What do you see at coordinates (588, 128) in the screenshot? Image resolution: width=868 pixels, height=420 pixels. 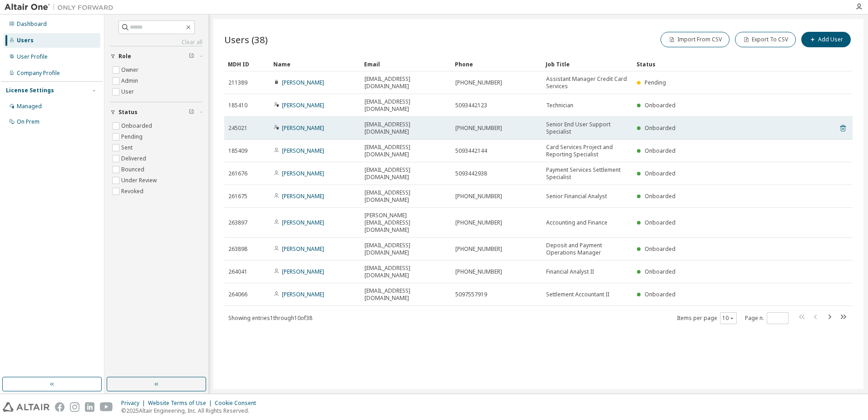 I see `span: Senior End User Support Specialist` at bounding box center [588, 128].